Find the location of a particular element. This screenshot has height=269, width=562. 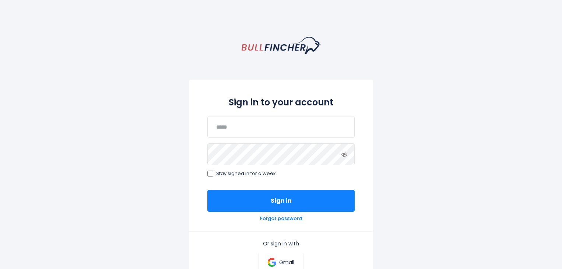

p: Gmail is located at coordinates (286, 262).